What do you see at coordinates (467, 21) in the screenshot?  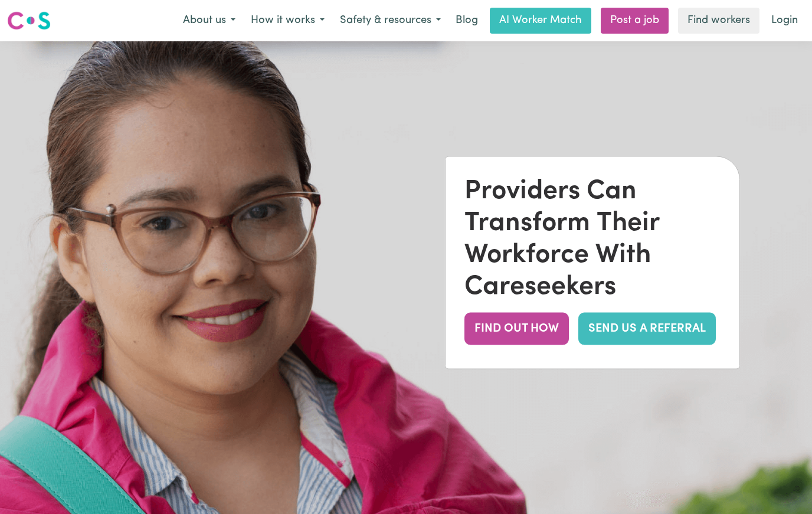 I see `a: Blog` at bounding box center [467, 21].